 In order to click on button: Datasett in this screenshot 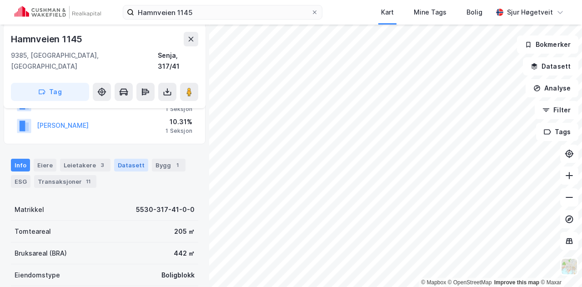, I will do `click(551, 66)`.